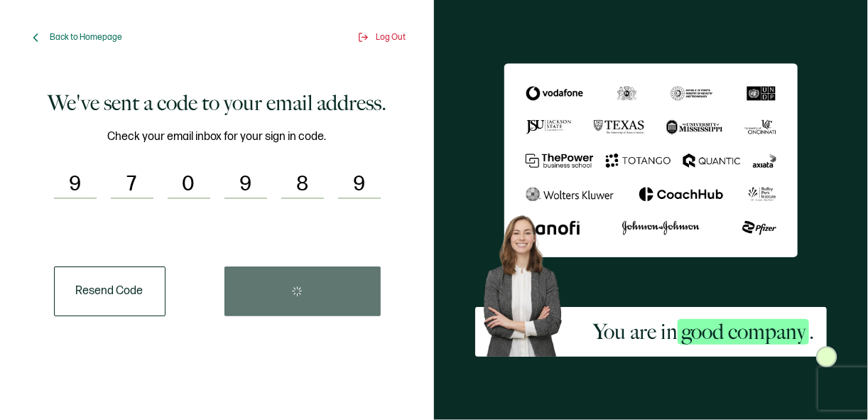  Describe the element at coordinates (86, 37) in the screenshot. I see `span: Back to Homepage` at that location.